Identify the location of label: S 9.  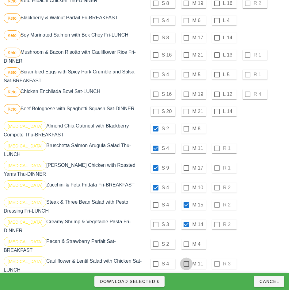
(168, 168).